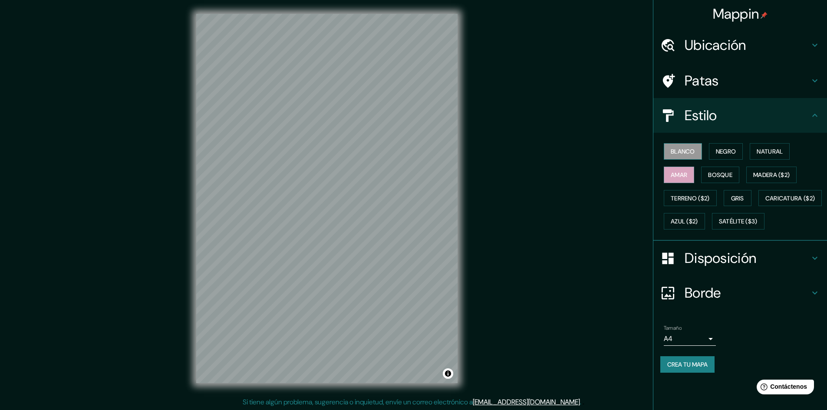 Image resolution: width=827 pixels, height=410 pixels. I want to click on button: Caricatura ($2), so click(791, 199).